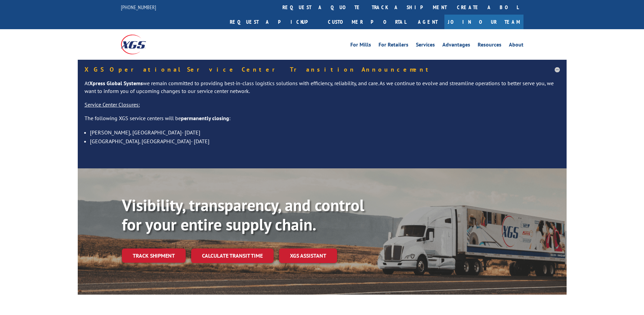 Image resolution: width=644 pixels, height=315 pixels. Describe the element at coordinates (116, 83) in the screenshot. I see `strong: Xpress Global Systems` at that location.